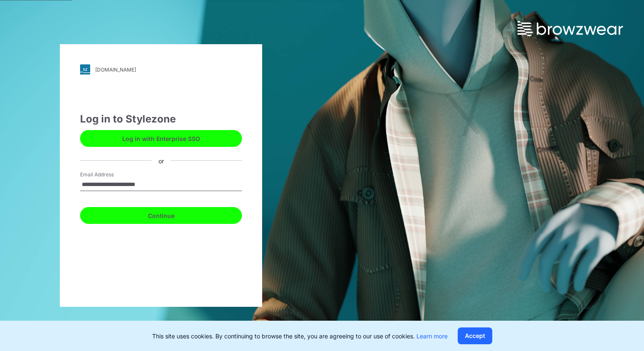  Describe the element at coordinates (85, 70) in the screenshot. I see `img: svg+xml;base64,PHN2ZyB3aWR0aD0iMjgiIGhlaWdodD0iMjgiIHZpZXdCb3g9IjAgMCAyOCAyOCIgZmlsbD0ibm9uZSIgeG...` at that location.